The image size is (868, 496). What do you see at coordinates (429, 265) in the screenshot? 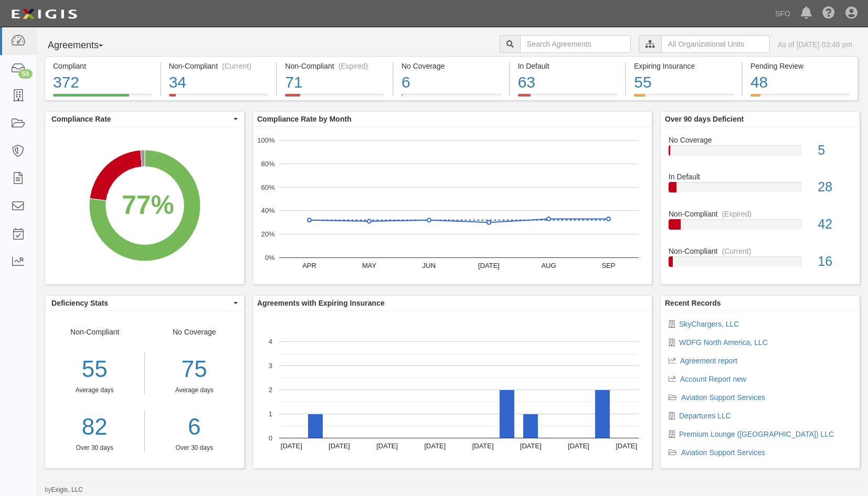
I see `text: JUN` at bounding box center [429, 265].